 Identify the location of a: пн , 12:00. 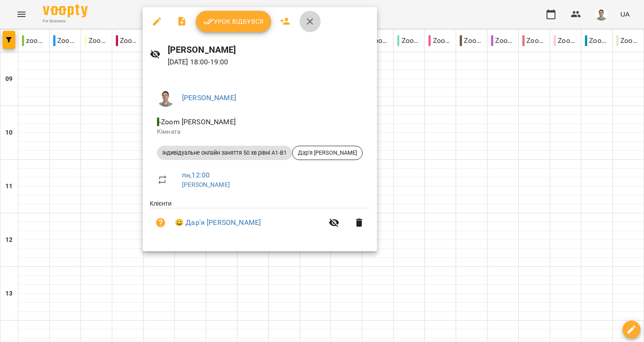
(196, 175).